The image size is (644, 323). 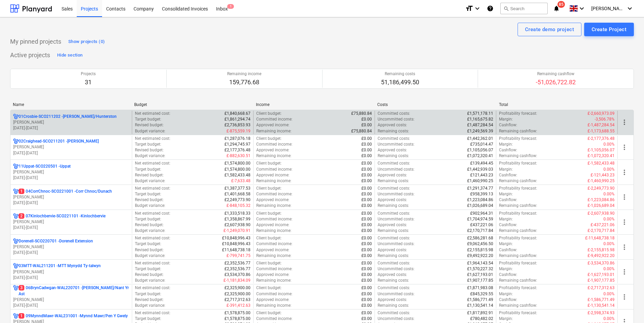 What do you see at coordinates (237, 200) in the screenshot?
I see `p: £2,249,773.90` at bounding box center [237, 200].